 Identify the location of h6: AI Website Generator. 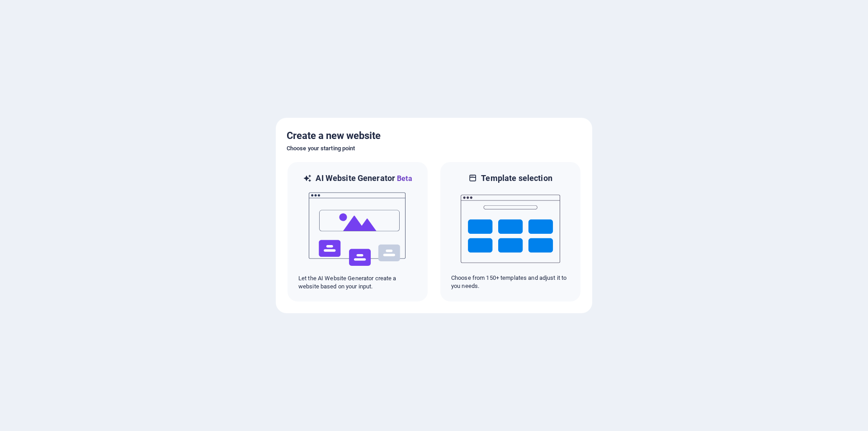
(364, 178).